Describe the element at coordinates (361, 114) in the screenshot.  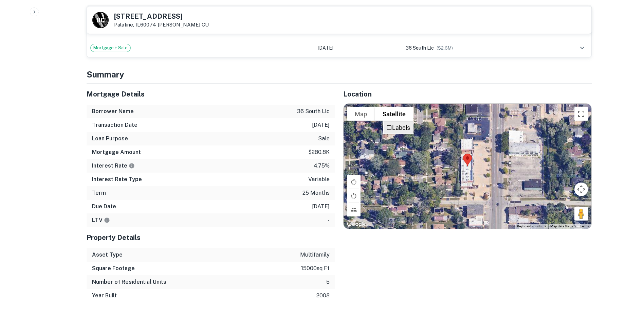
I see `button: Show street map` at that location.